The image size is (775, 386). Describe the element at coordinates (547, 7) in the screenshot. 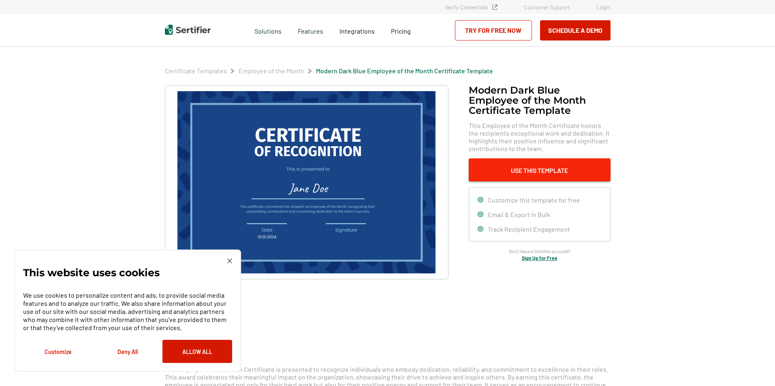

I see `a: Customer Support` at that location.